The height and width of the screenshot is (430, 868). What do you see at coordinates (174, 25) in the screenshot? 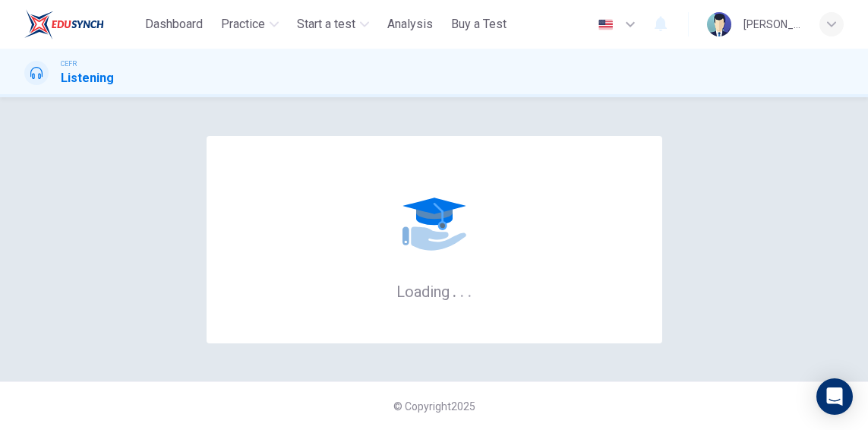
I see `a: Dashboard` at bounding box center [174, 25].